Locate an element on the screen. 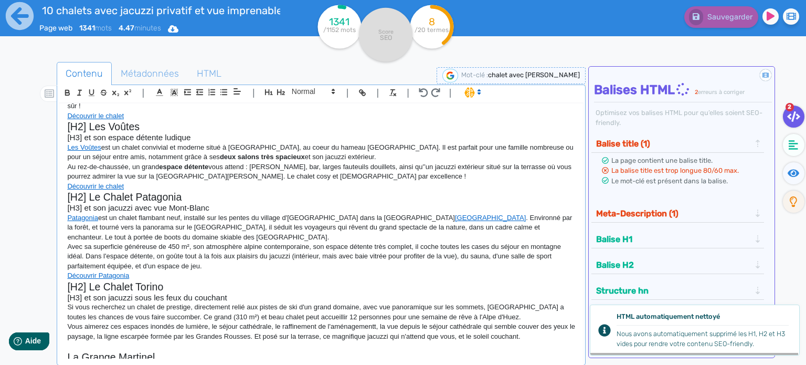  button: Balise H1 is located at coordinates (673, 239).